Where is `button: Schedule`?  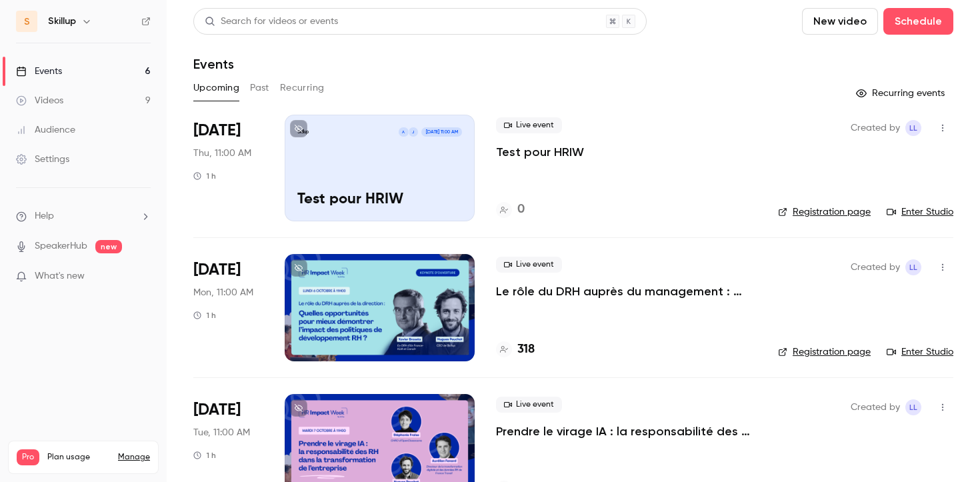 button: Schedule is located at coordinates (918, 21).